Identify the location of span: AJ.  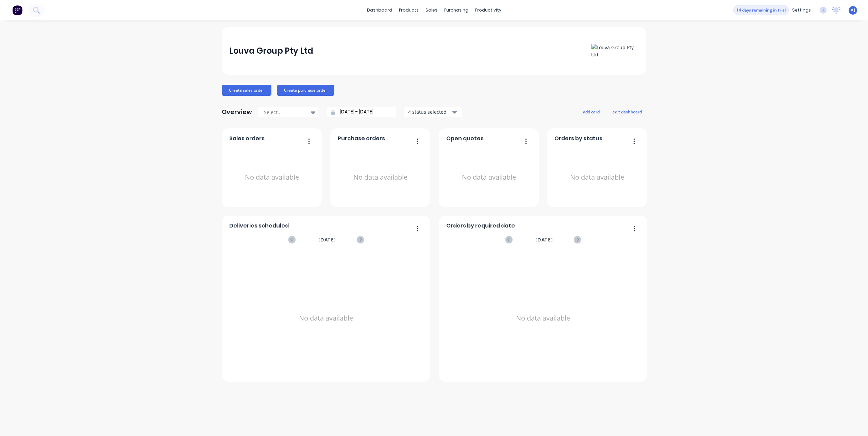
(854, 11).